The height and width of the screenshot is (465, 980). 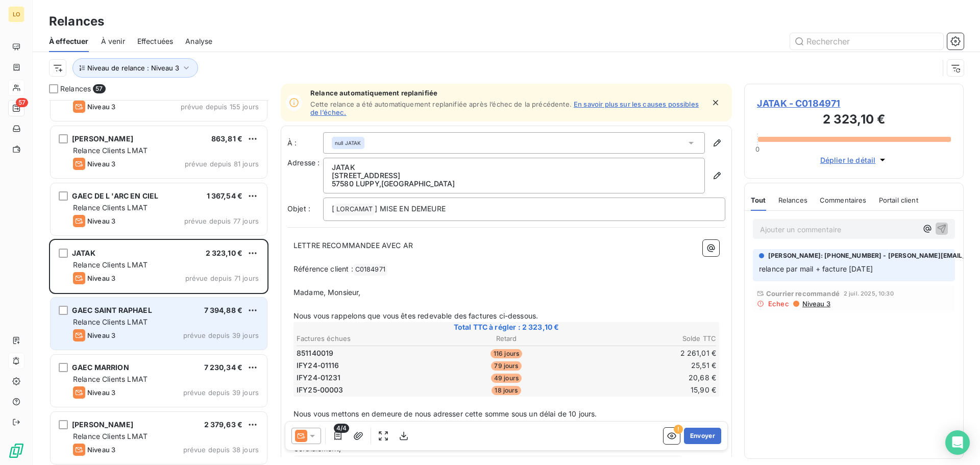 What do you see at coordinates (69, 41) in the screenshot?
I see `span: À effectuer` at bounding box center [69, 41].